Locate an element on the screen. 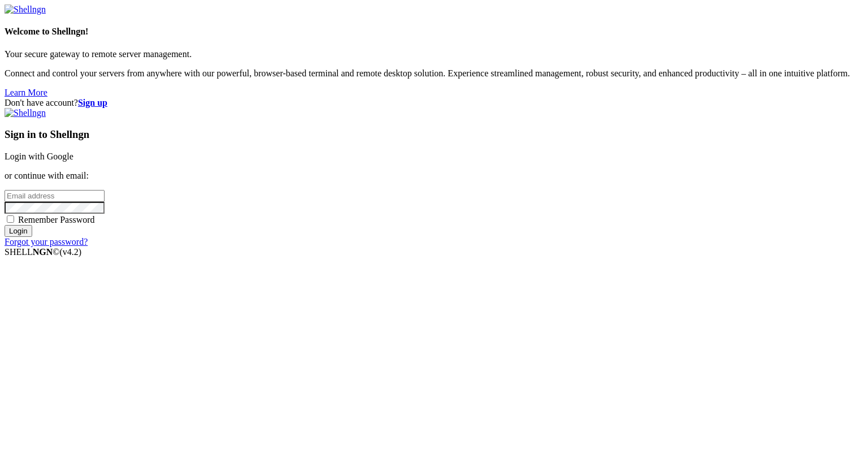 The image size is (868, 467). input: Remember Password is located at coordinates (11, 219).